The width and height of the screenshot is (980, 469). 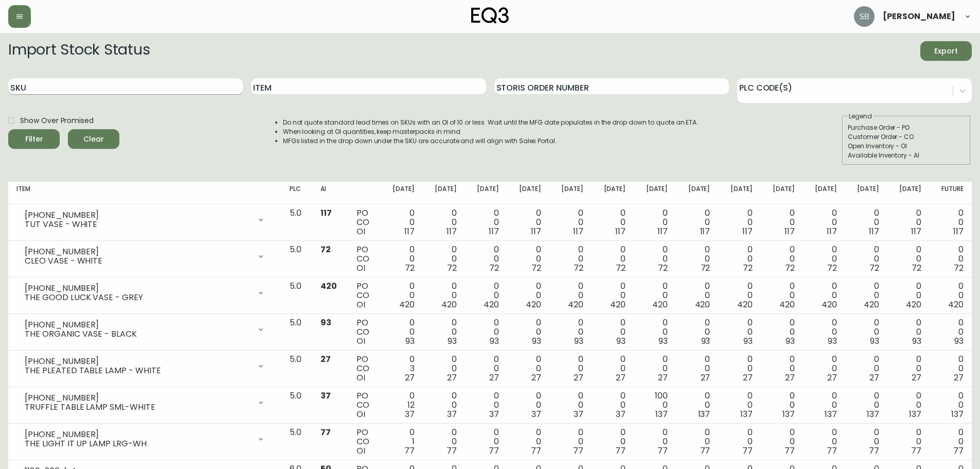 I want to click on th: Future, so click(x=951, y=193).